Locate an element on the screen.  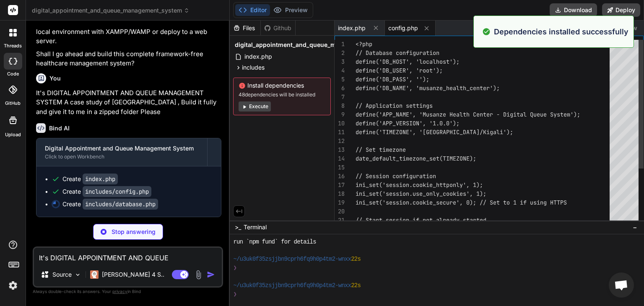
p: Stop answering is located at coordinates (133, 232).